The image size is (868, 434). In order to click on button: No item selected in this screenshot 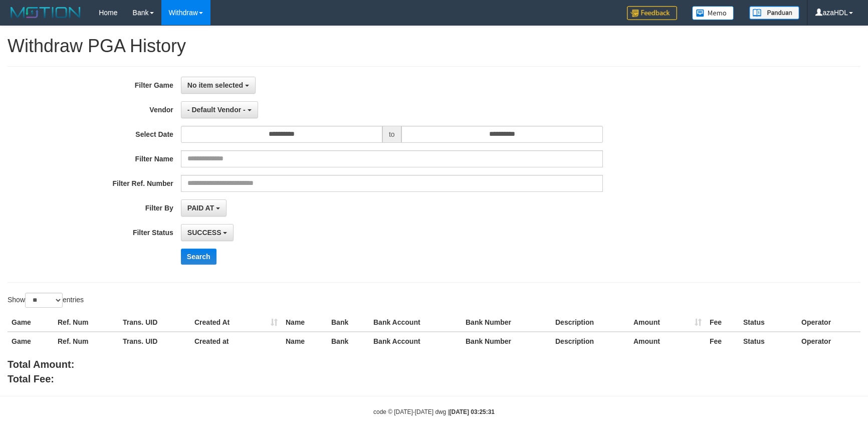, I will do `click(218, 85)`.